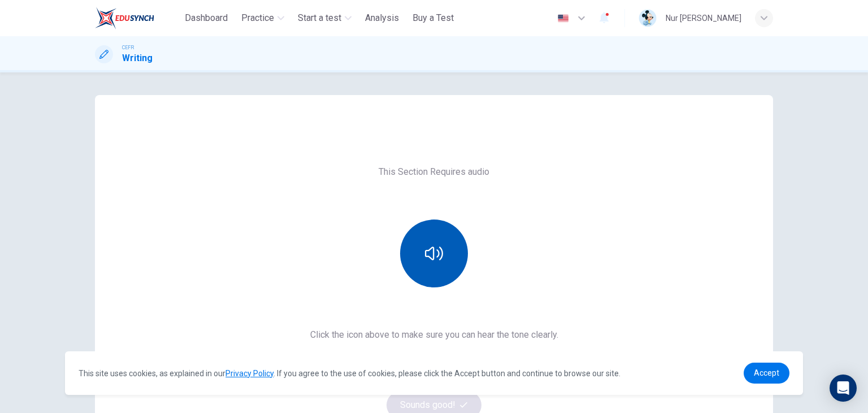 The height and width of the screenshot is (413, 868). I want to click on button: Analysis, so click(382, 18).